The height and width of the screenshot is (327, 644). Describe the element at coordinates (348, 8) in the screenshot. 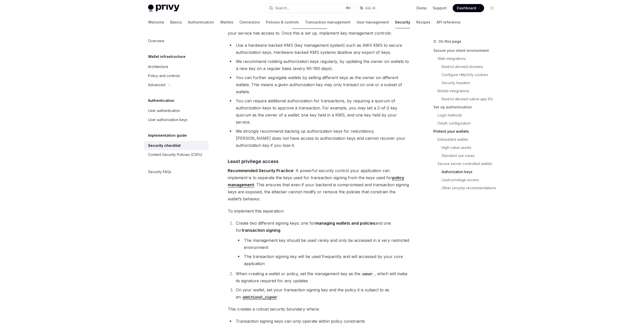

I see `span: ⌘ K` at that location.